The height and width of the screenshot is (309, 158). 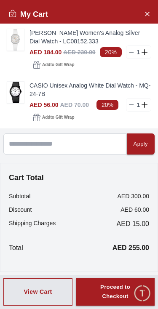 I want to click on div: Proceed to Checkout, so click(x=115, y=293).